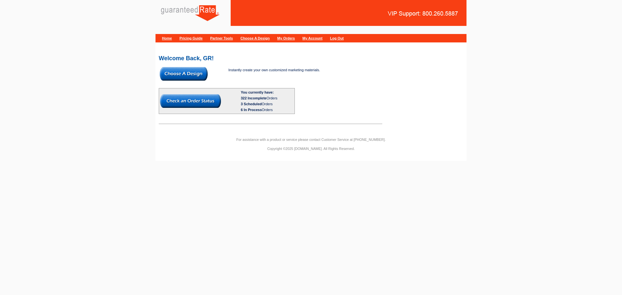  I want to click on a: Partner Tools, so click(221, 38).